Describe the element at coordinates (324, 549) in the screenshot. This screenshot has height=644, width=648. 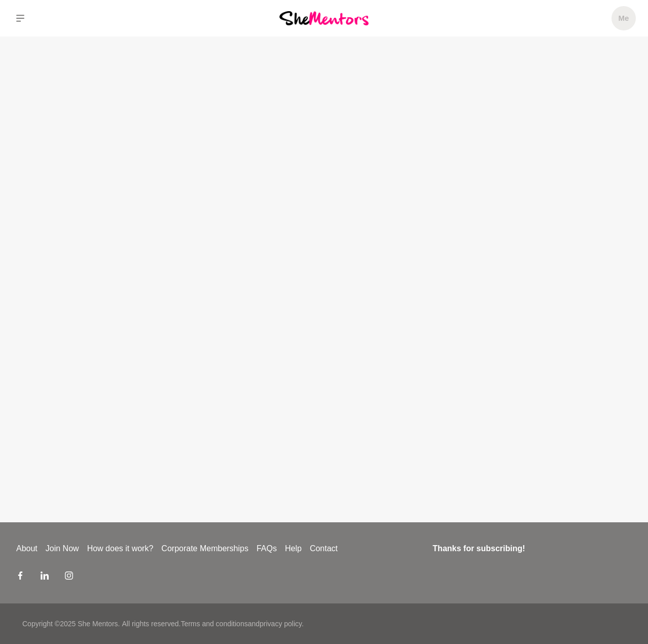
I see `a: Contact` at that location.